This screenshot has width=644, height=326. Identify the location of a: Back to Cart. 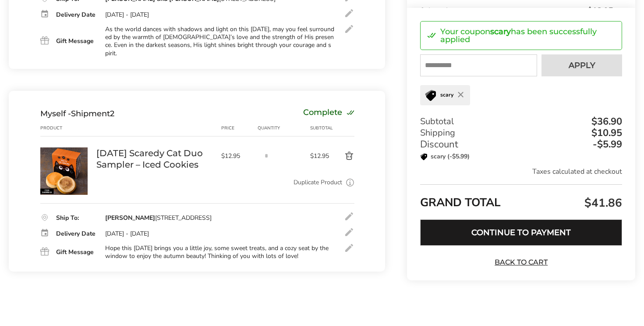
(521, 262).